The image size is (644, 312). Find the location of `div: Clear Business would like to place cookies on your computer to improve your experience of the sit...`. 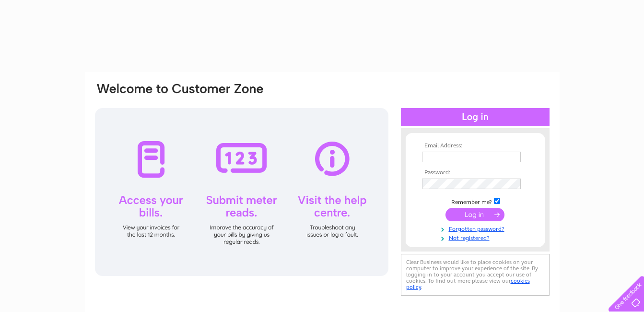

div: Clear Business would like to place cookies on your computer to improve your experience of the sit... is located at coordinates (476, 275).